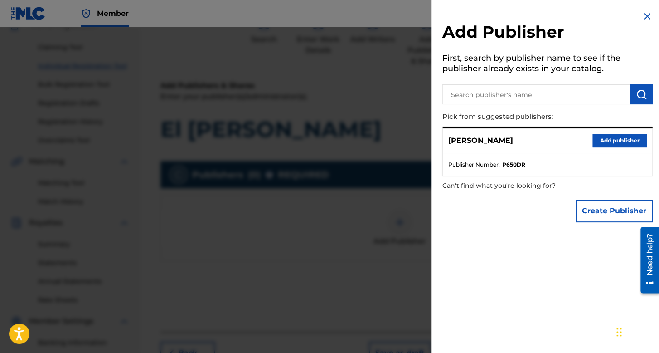 This screenshot has height=353, width=659. What do you see at coordinates (614, 211) in the screenshot?
I see `button: Create Publisher` at bounding box center [614, 211].